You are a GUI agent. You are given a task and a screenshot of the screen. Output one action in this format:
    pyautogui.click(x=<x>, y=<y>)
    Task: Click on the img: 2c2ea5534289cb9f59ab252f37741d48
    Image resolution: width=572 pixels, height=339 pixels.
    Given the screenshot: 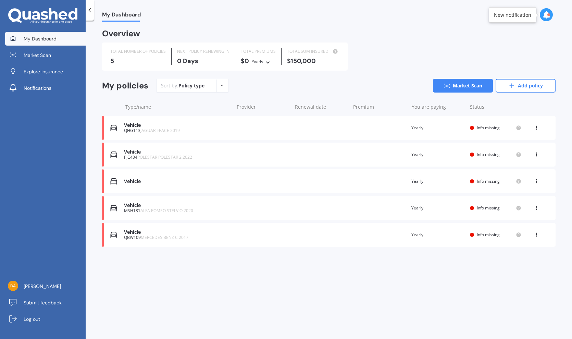 What is the action you would take?
    pyautogui.click(x=13, y=286)
    